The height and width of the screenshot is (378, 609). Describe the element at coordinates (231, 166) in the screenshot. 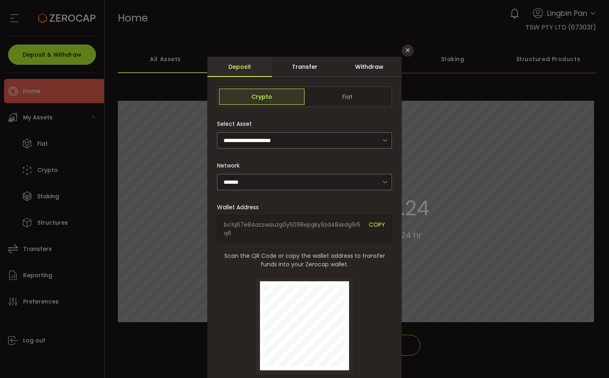

I see `label: Network` at that location.